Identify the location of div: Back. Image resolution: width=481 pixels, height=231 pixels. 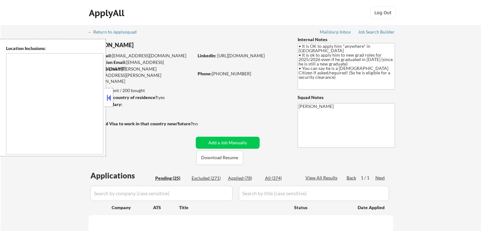
(352, 178).